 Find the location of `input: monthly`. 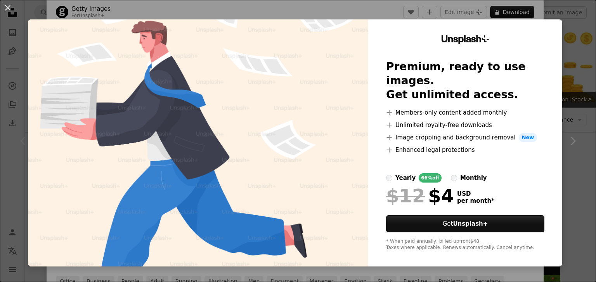

input: monthly is located at coordinates (454, 178).